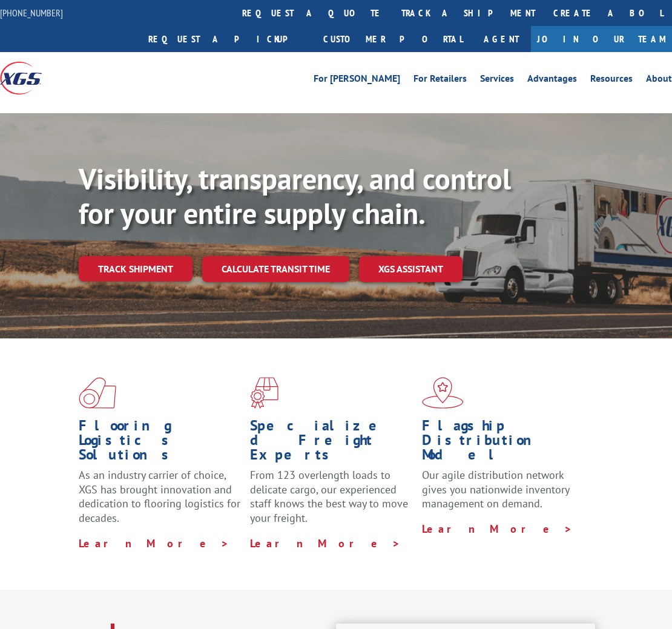 The width and height of the screenshot is (672, 629). Describe the element at coordinates (331, 502) in the screenshot. I see `p: From 123 overlength loads to delicate cargo, our experienced staff knows the best way to move you...` at that location.